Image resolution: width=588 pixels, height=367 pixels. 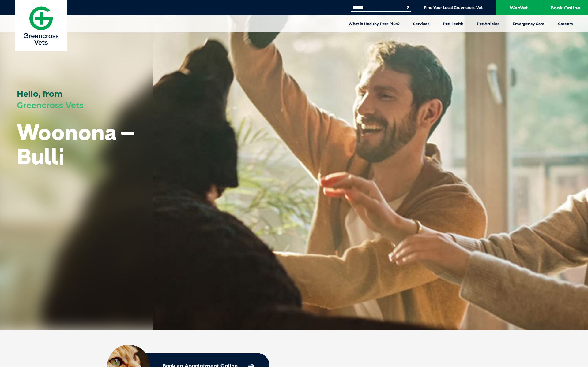 What do you see at coordinates (77, 144) in the screenshot?
I see `h1: Woonona – Bulli` at bounding box center [77, 144].